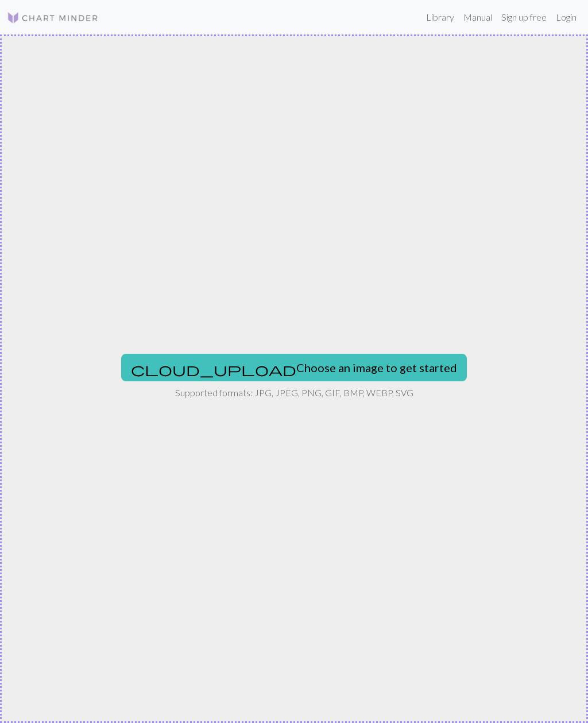 The height and width of the screenshot is (723, 588). I want to click on a: Manual, so click(478, 17).